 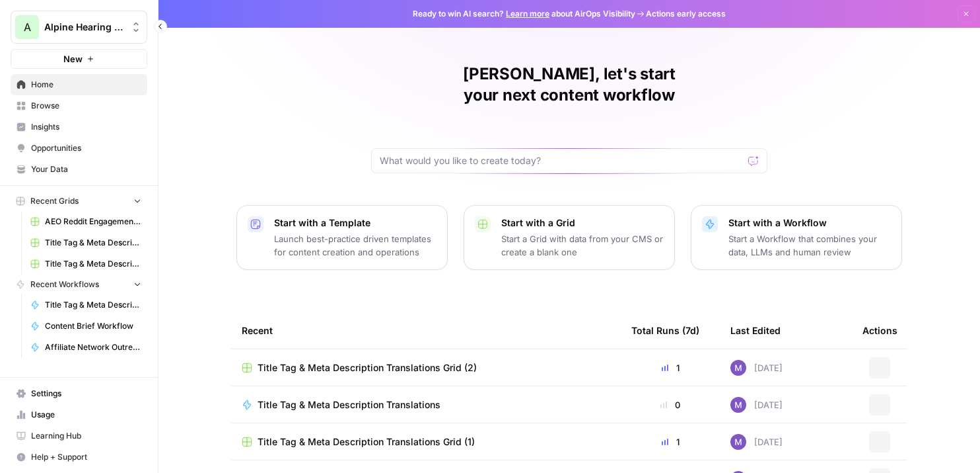 What do you see at coordinates (79, 170) in the screenshot?
I see `a: Your Data` at bounding box center [79, 170].